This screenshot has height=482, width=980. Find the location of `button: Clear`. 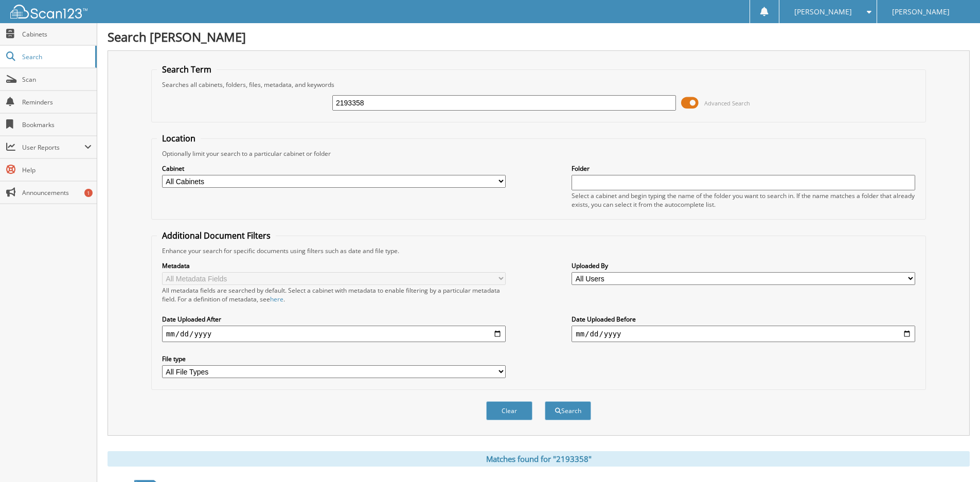

button: Clear is located at coordinates (510, 410).